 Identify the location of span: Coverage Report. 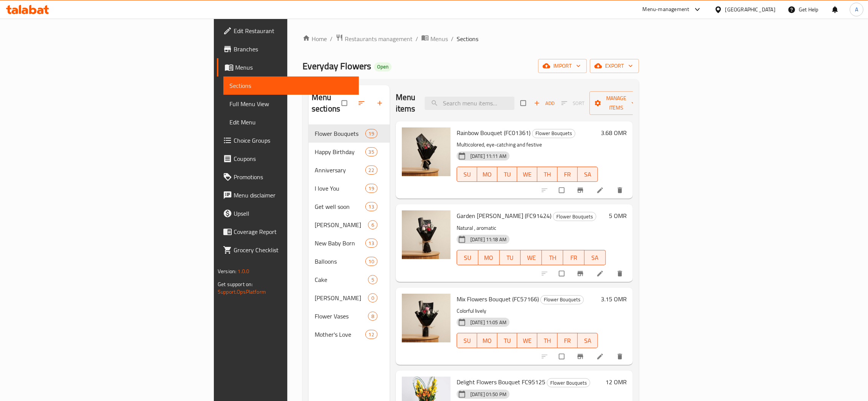
(293, 232).